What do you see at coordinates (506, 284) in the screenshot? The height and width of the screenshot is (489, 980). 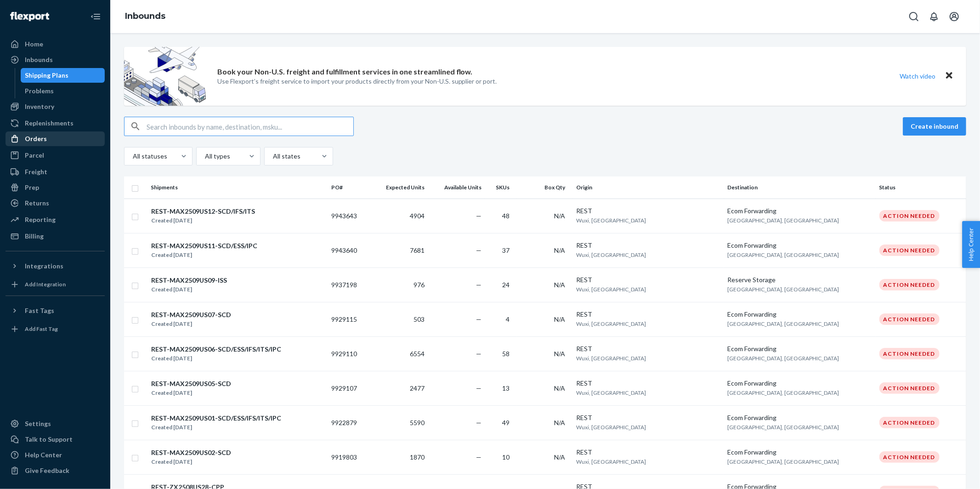 I see `span: 24` at bounding box center [506, 284].